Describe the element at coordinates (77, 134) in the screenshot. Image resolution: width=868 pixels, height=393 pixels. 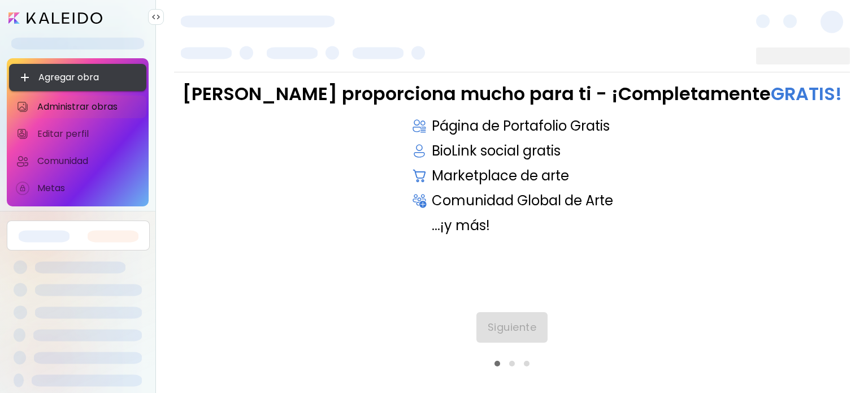
I see `a: Editar perfil iconEditar perfil` at that location.